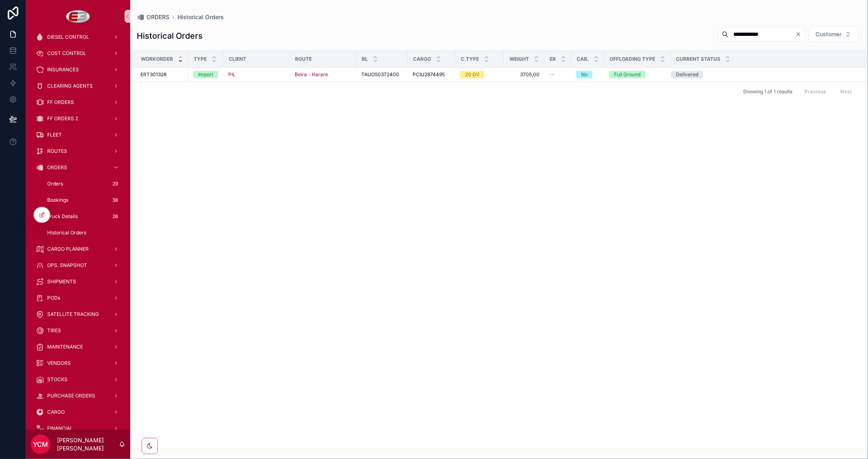 This screenshot has width=868, height=459. What do you see at coordinates (83, 217) in the screenshot?
I see `a: Truck Details26` at bounding box center [83, 217].